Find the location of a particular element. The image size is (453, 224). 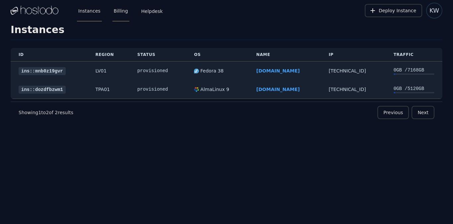

a: ins::dozdfbzwm1 is located at coordinates (42, 90).